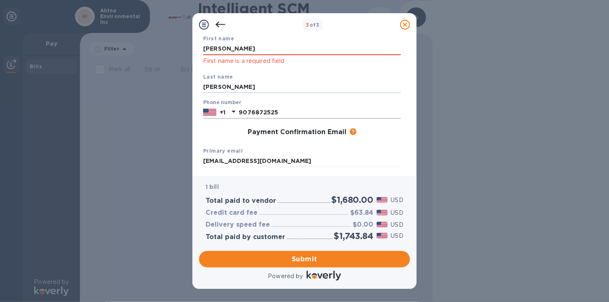 This screenshot has width=609, height=302. Describe the element at coordinates (352, 200) in the screenshot. I see `h2: $1,680.00` at that location.